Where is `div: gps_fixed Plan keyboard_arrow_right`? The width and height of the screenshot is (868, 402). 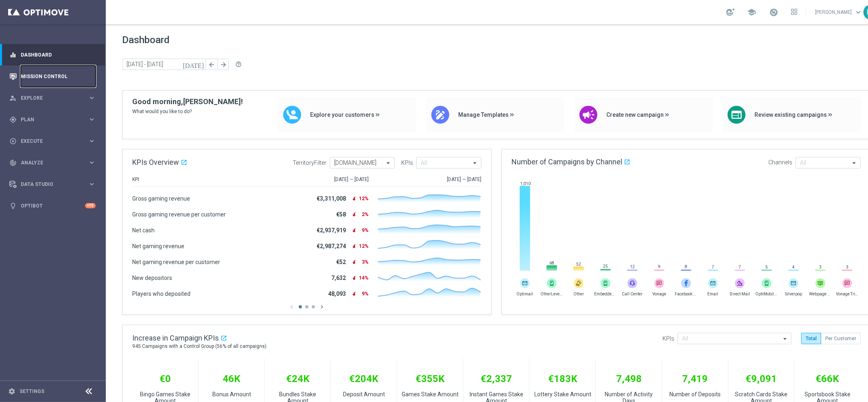 div: gps_fixed Plan keyboard_arrow_right is located at coordinates (52, 119).